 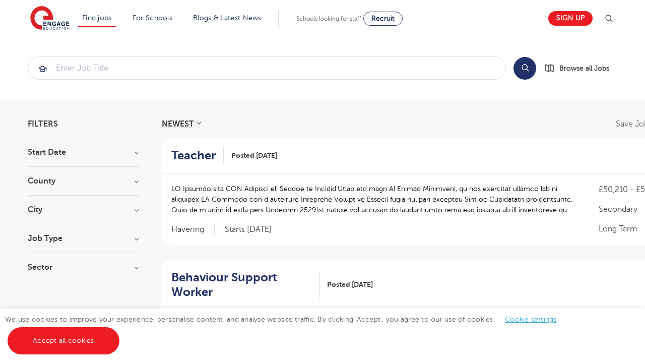 I want to click on span: Browse all Jobs, so click(x=584, y=68).